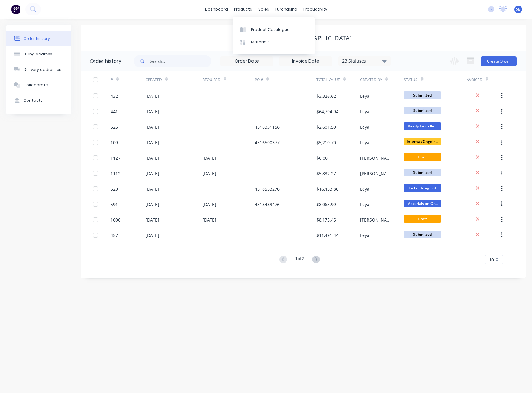 Image resolution: width=532 pixels, height=393 pixels. Describe the element at coordinates (326, 220) in the screenshot. I see `div: $8,175.45` at that location.